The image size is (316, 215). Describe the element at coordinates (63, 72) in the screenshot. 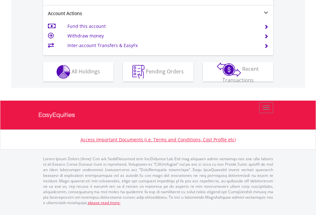

I see `img: holdings-wht.png` at that location.